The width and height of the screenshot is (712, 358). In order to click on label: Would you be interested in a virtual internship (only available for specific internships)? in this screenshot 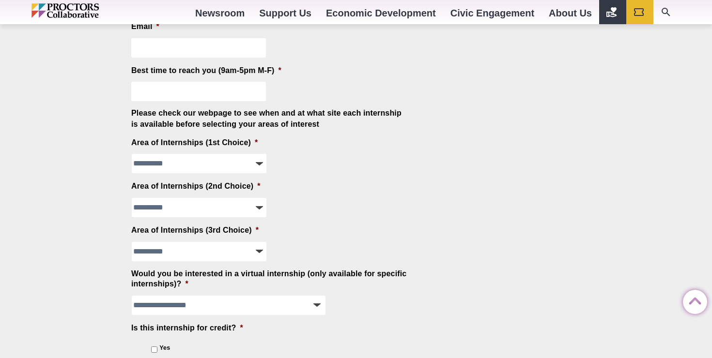, I will do `click(270, 279)`.